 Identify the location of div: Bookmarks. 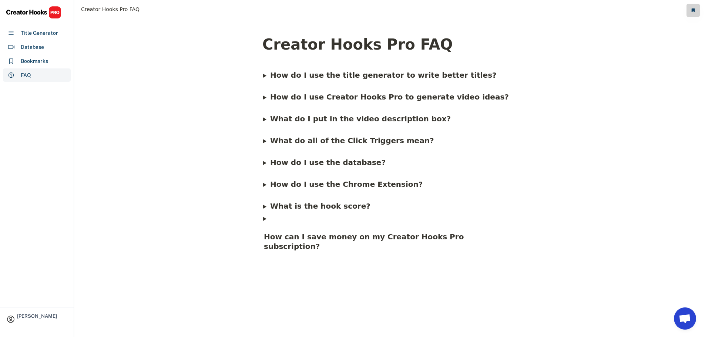
(34, 61).